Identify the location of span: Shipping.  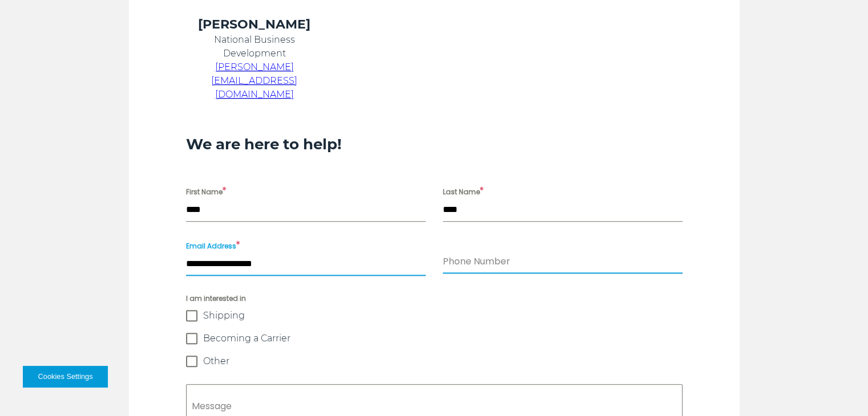
(224, 316).